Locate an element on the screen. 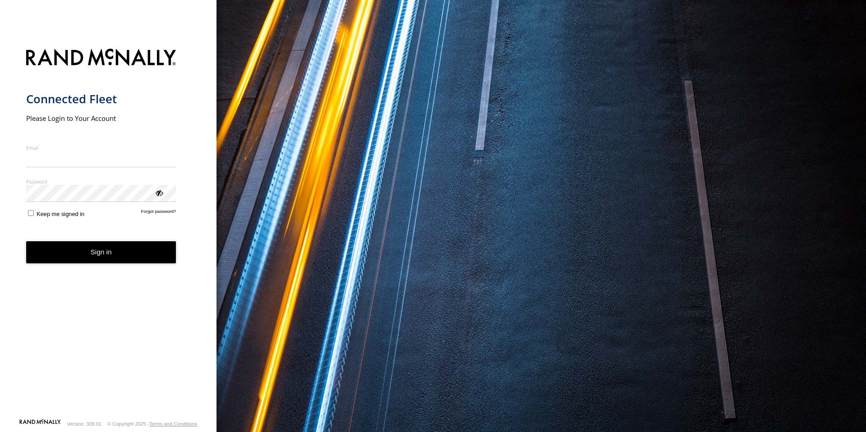 The image size is (866, 432). a: Visit our Website is located at coordinates (40, 424).